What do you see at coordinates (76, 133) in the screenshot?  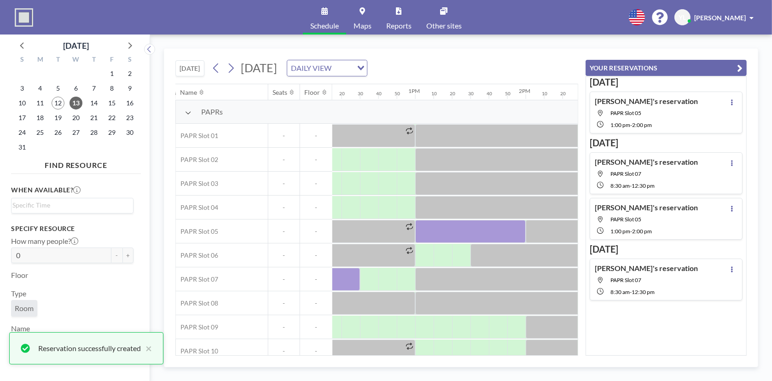 I see `span: Wednesday, August 27, 2025` at bounding box center [76, 133].